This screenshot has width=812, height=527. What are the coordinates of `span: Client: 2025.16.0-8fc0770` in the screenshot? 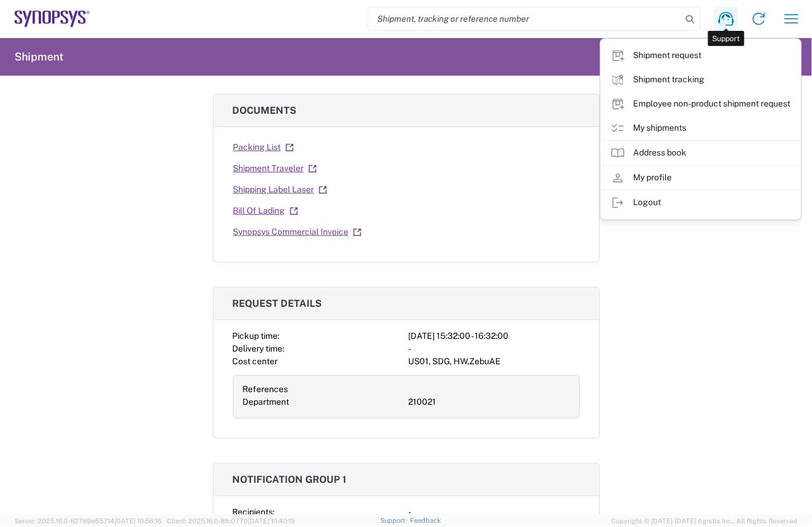 It's located at (231, 521).